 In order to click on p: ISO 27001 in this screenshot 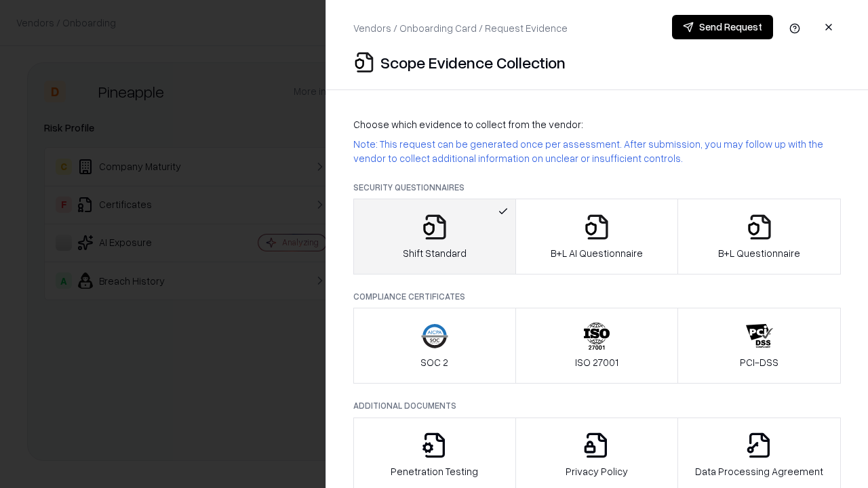, I will do `click(597, 362)`.